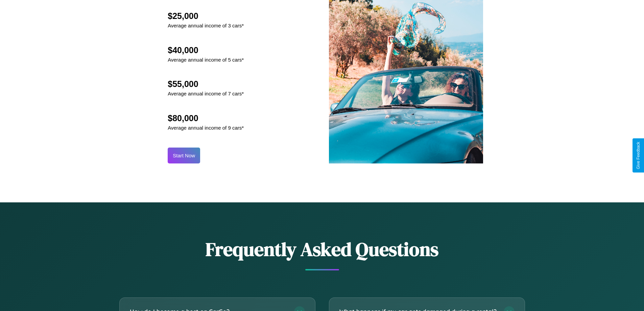  What do you see at coordinates (206, 93) in the screenshot?
I see `p: Average annual income of 7 cars*` at bounding box center [206, 93].